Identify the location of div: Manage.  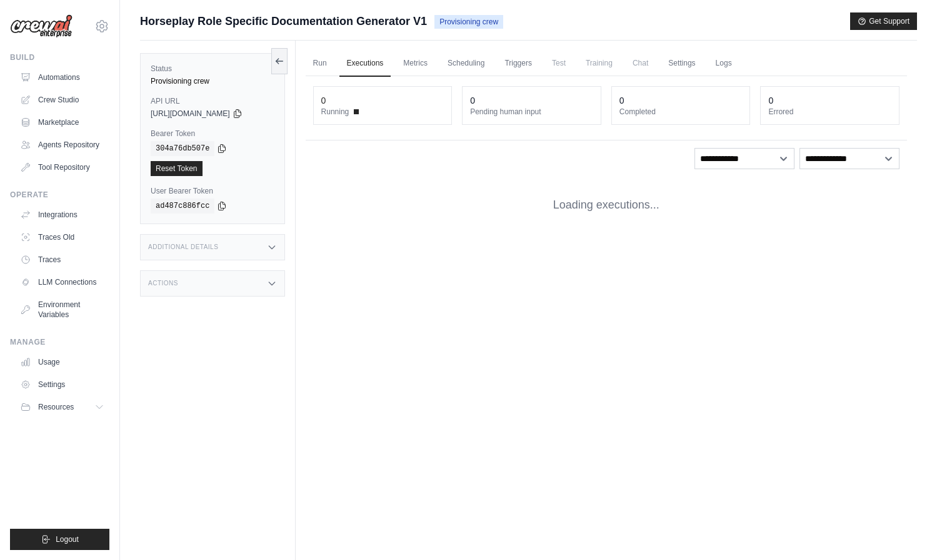
(59, 342).